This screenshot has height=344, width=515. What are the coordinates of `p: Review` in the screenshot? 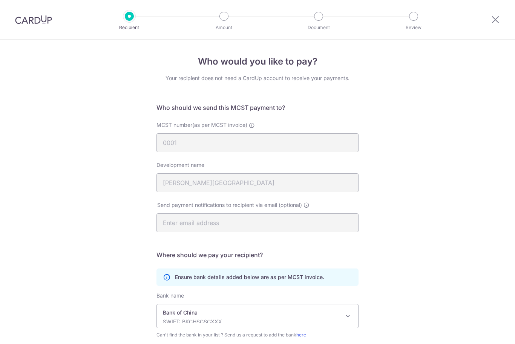 It's located at (414, 28).